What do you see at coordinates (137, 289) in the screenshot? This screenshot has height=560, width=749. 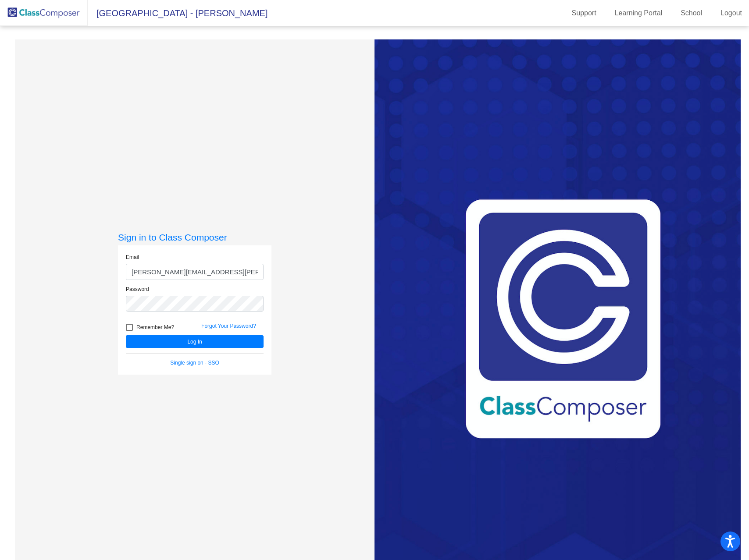 I see `label: Password` at bounding box center [137, 289].